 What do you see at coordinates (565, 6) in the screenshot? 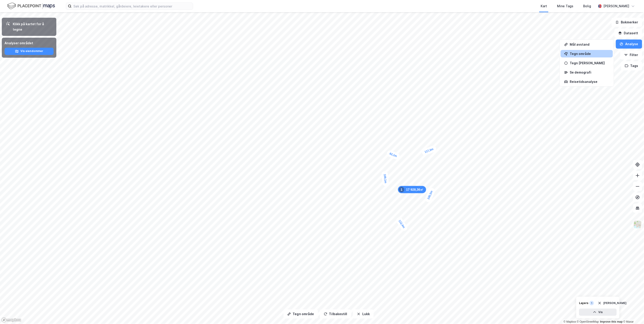
I see `div: Mine Tags` at bounding box center [565, 6].